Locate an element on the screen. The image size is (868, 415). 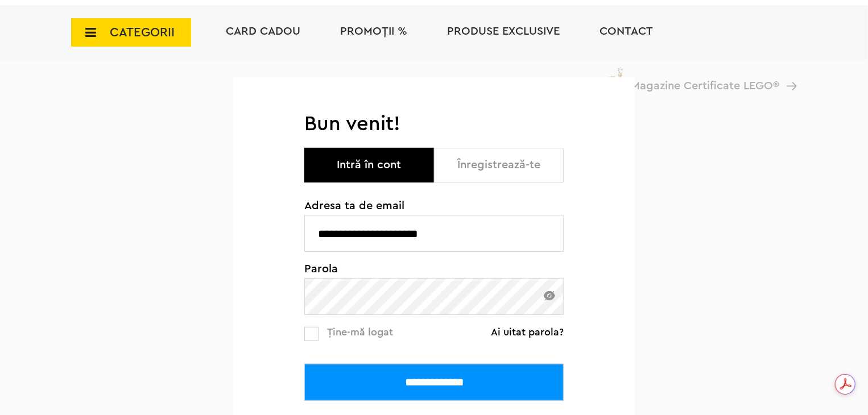
a: Card Cadou is located at coordinates (262, 31).